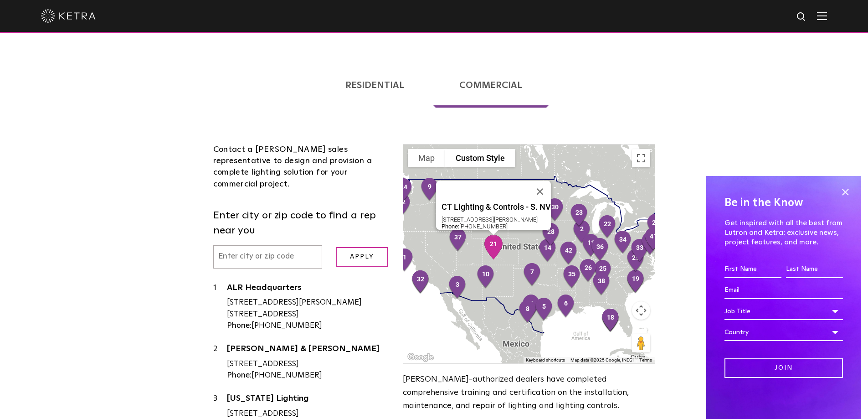 Image resolution: width=868 pixels, height=419 pixels. Describe the element at coordinates (404, 190) in the screenshot. I see `div: 24` at that location.